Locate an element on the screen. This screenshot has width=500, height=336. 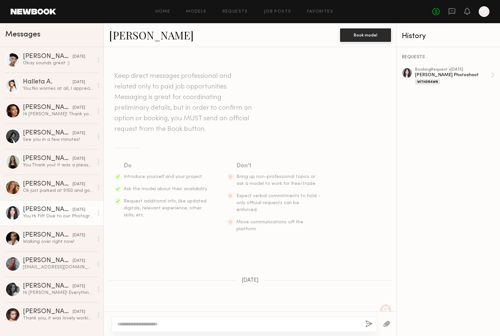
div: Withdrawn is located at coordinates (427, 82).